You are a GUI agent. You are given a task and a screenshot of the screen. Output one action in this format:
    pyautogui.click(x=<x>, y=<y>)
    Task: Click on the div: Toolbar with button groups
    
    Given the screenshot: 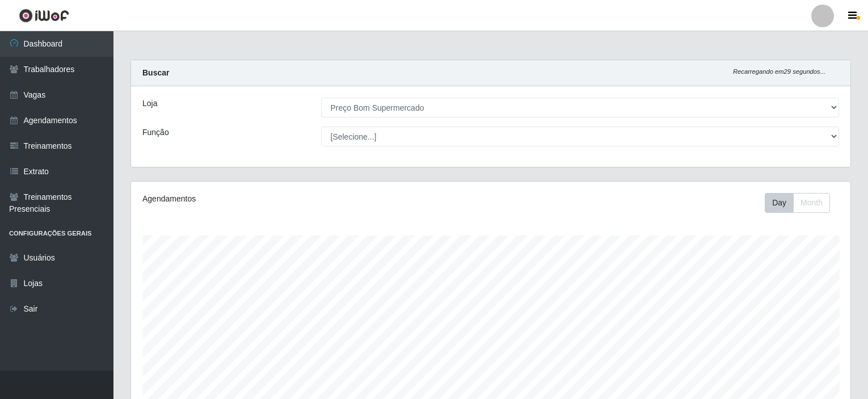 What is the action you would take?
    pyautogui.click(x=801, y=202)
    